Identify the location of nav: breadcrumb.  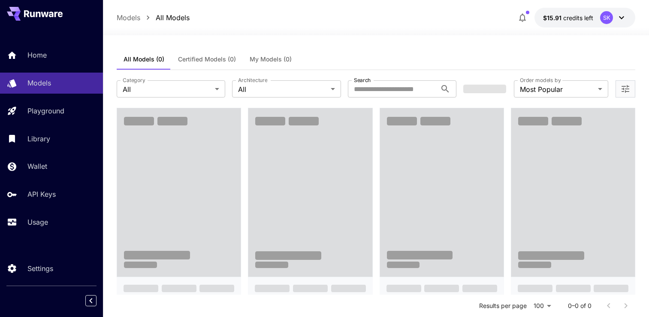
(153, 18).